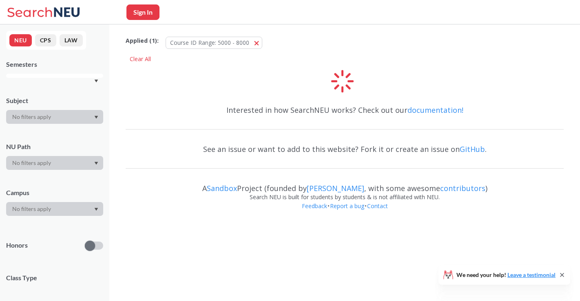 The height and width of the screenshot is (301, 580). I want to click on a: Sandbox, so click(222, 188).